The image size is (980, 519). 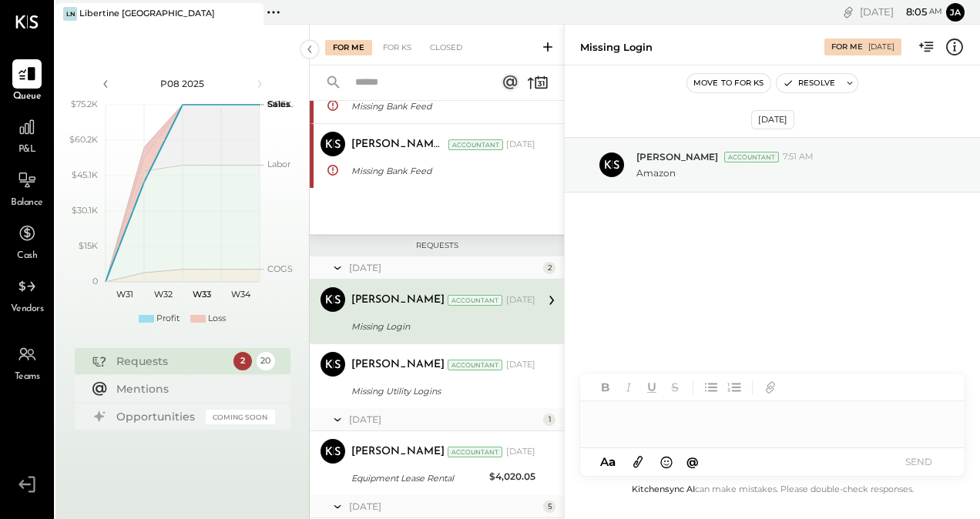 I want to click on button: Resolve, so click(x=808, y=83).